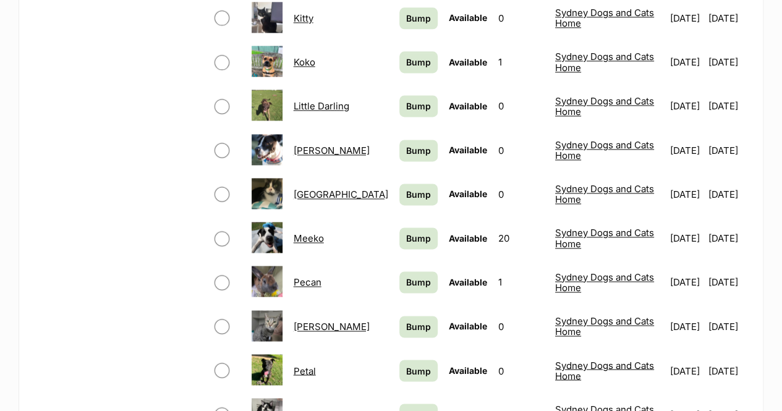 This screenshot has width=782, height=411. Describe the element at coordinates (307, 282) in the screenshot. I see `a: Pecan` at that location.